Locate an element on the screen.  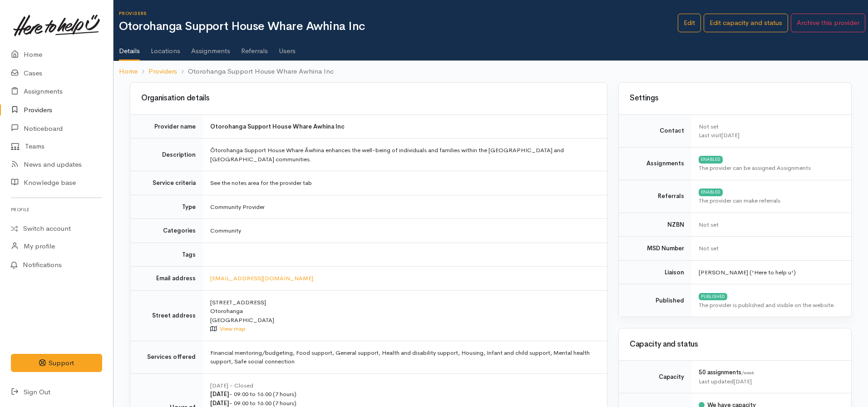
td: Service criteria is located at coordinates (167, 183).